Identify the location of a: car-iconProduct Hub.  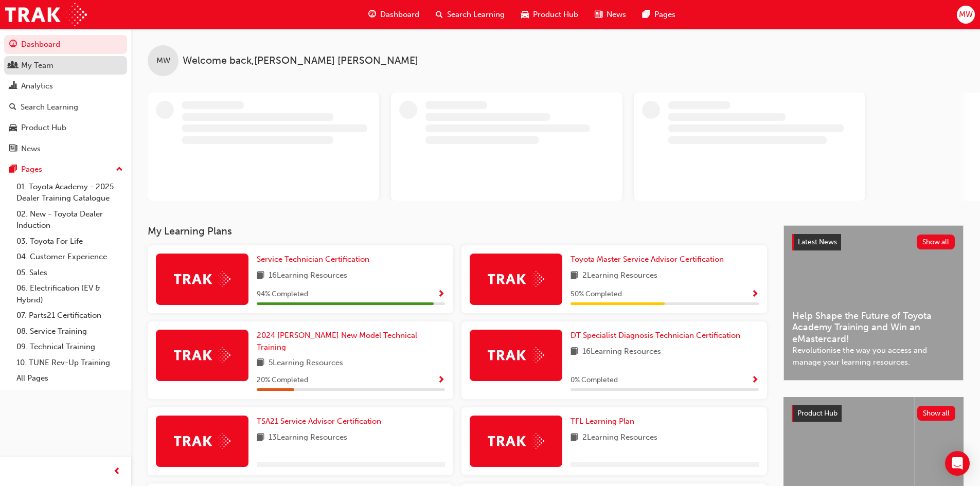
(550, 15).